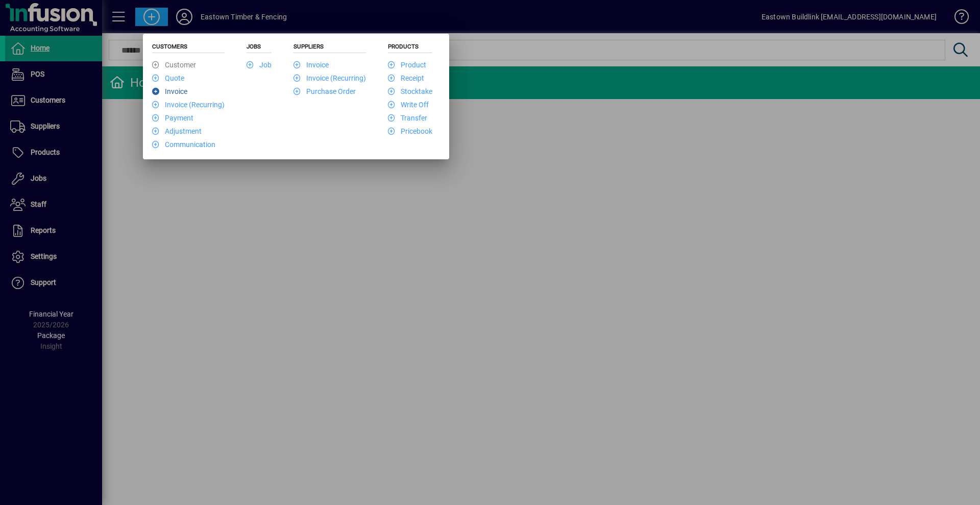  What do you see at coordinates (188, 48) in the screenshot?
I see `h5: Customers` at bounding box center [188, 48].